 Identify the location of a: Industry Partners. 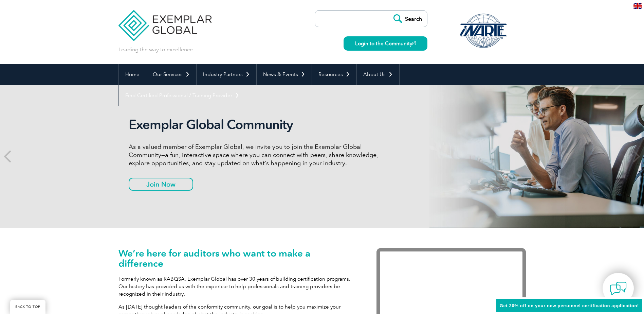
(226, 75).